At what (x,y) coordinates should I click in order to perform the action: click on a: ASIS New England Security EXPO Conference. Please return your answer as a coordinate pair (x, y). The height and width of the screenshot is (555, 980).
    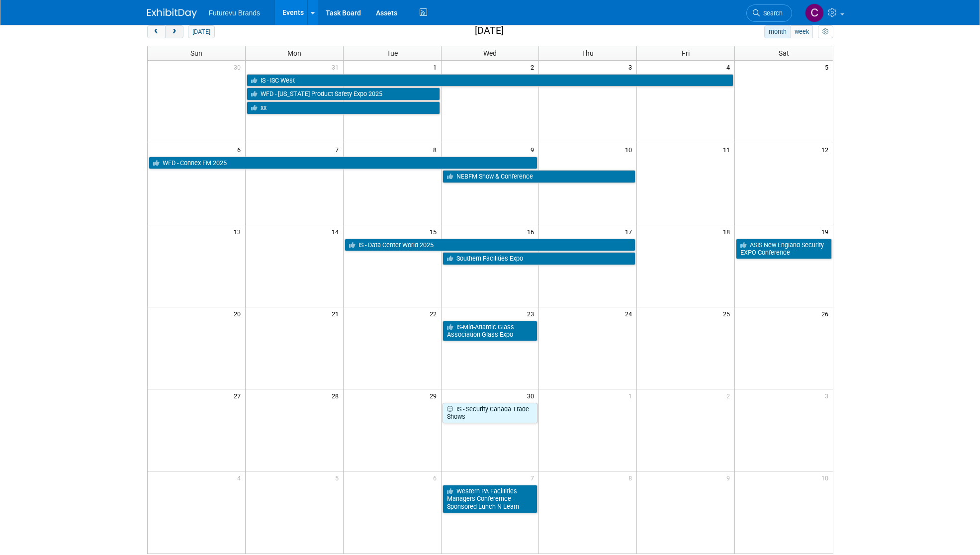
    Looking at the image, I should click on (783, 249).